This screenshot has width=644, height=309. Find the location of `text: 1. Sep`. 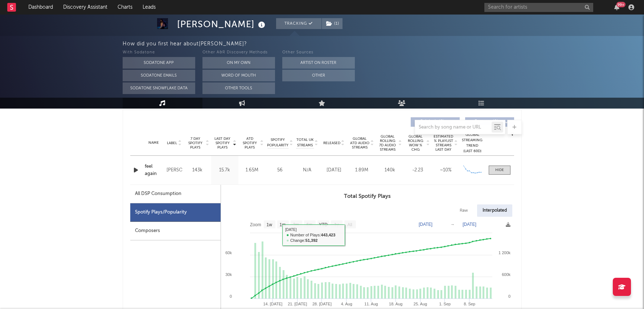

text: 1. Sep is located at coordinates (444, 304).